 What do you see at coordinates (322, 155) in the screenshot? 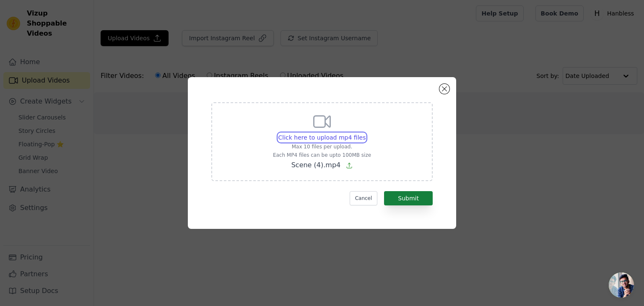
I see `p: Each MP4 files can be upto 100MB size` at bounding box center [322, 155].